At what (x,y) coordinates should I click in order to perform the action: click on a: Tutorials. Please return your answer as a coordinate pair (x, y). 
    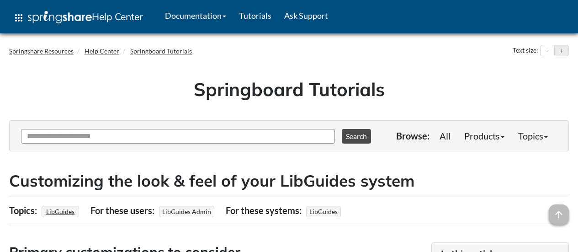
    Looking at the image, I should click on (255, 16).